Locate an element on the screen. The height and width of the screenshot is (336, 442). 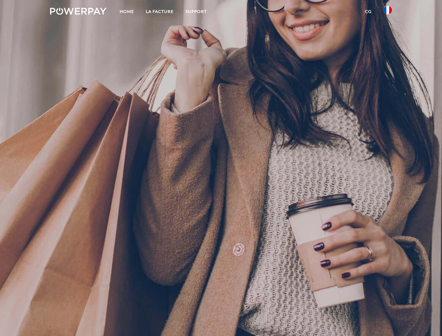
a: CG is located at coordinates (368, 12).